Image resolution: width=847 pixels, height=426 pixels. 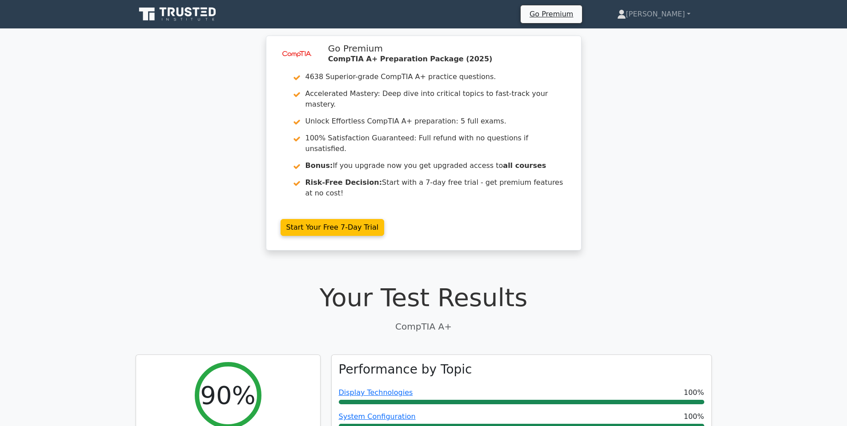 I want to click on a: System Configuration, so click(x=377, y=416).